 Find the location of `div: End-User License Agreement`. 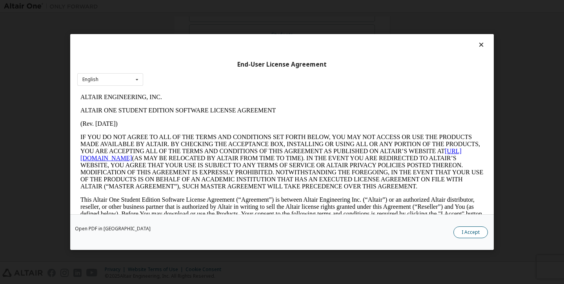

div: End-User License Agreement is located at coordinates (282, 65).